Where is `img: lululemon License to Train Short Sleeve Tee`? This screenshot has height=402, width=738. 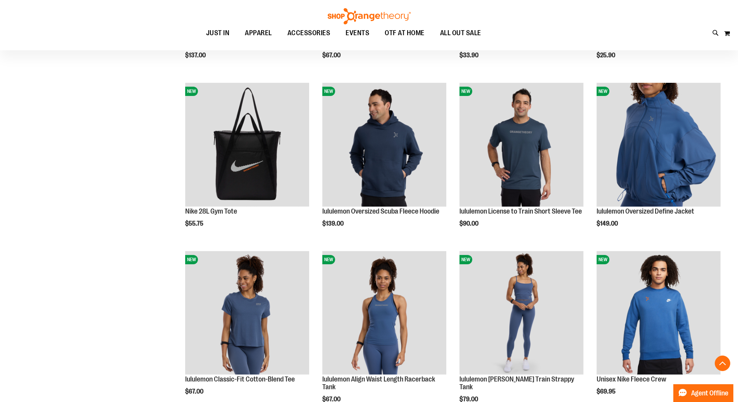 img: lululemon License to Train Short Sleeve Tee is located at coordinates (521, 145).